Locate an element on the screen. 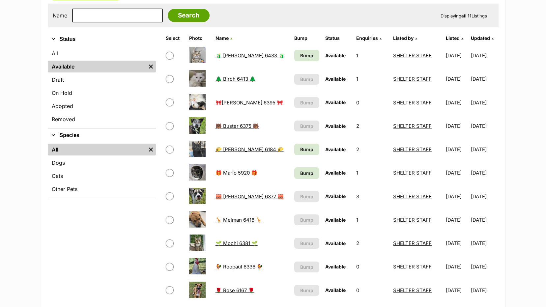  a: Updated is located at coordinates (482, 38).